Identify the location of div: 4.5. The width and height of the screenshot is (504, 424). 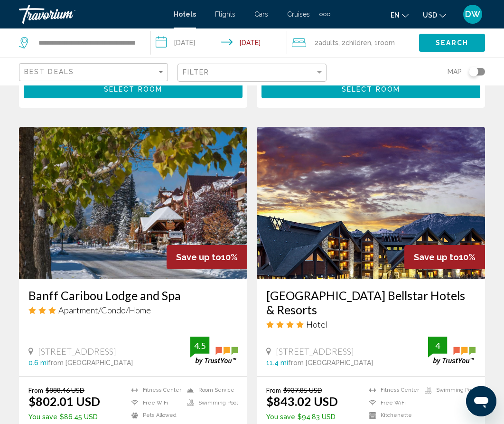
(200, 346).